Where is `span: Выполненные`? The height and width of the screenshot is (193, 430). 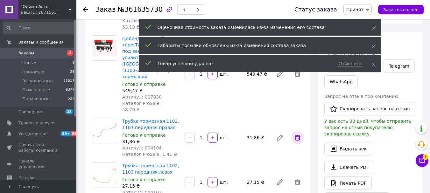 span: Выполненные is located at coordinates (38, 81).